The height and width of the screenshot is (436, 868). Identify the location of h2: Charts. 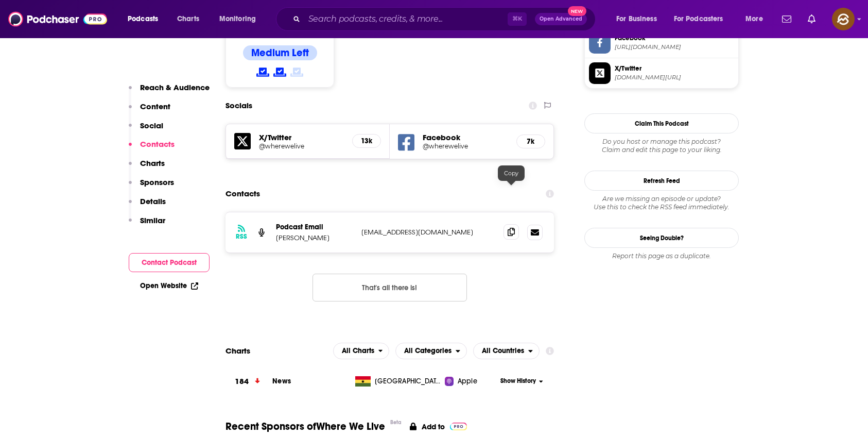
(238, 351).